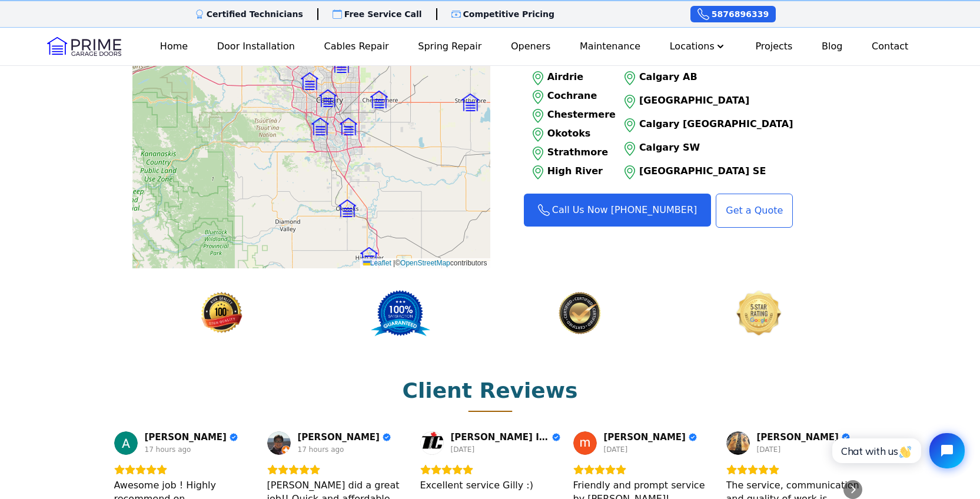  Describe the element at coordinates (774, 47) in the screenshot. I see `a: Projects` at that location.